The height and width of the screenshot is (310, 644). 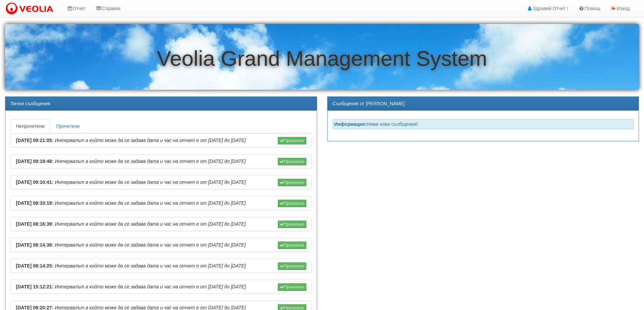 I want to click on a: Непрочетени, so click(x=30, y=126).